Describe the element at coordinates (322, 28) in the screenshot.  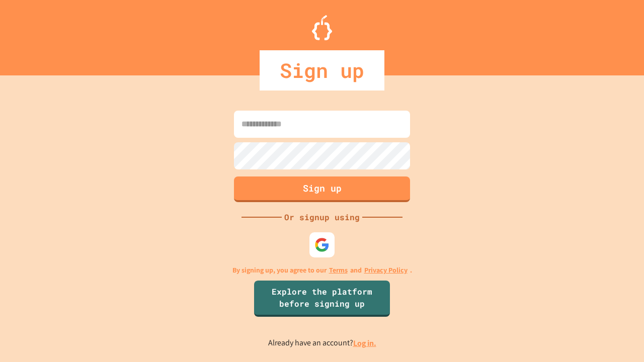
I see `img: Logo.svg` at that location.